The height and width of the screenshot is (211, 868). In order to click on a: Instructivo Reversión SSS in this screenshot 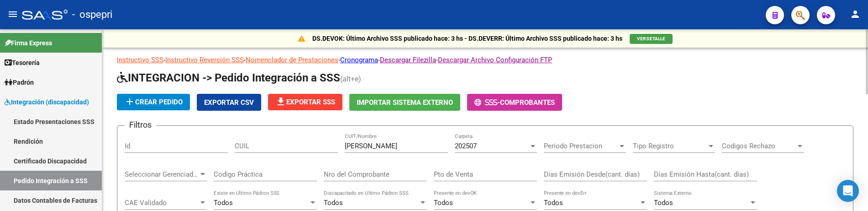, I will do `click(204, 60)`.